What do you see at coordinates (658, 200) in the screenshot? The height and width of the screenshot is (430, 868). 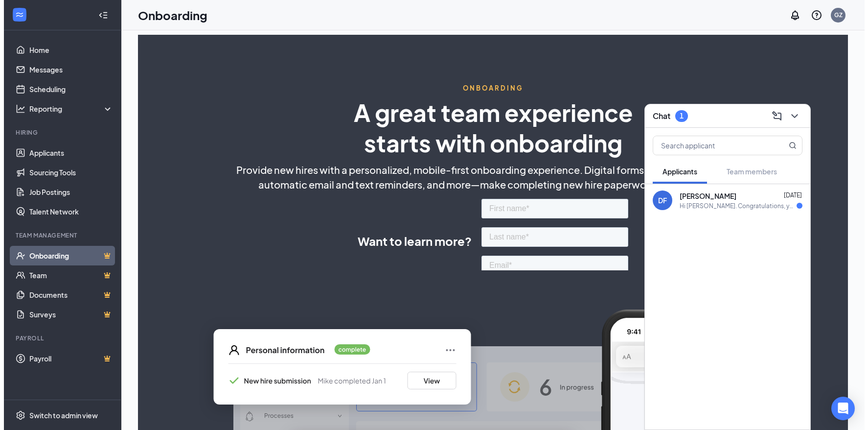 I see `div: DF` at bounding box center [658, 200].